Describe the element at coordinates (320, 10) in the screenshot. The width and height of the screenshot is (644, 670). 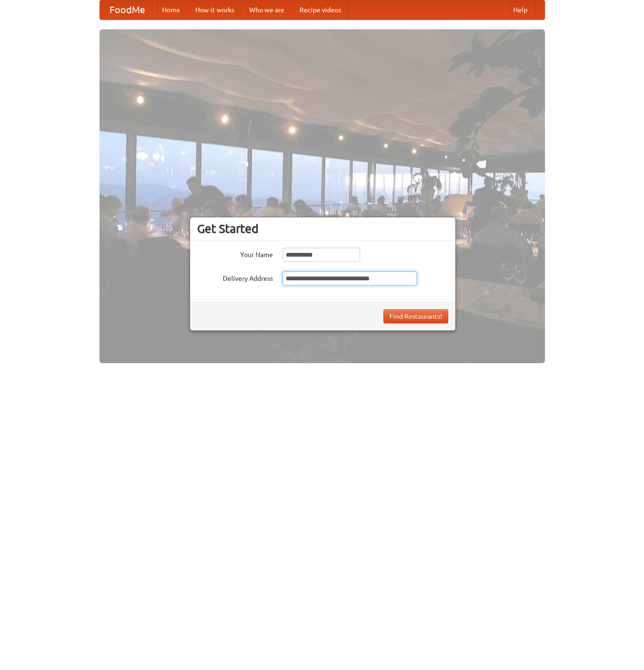
I see `a: Recipe videos` at that location.